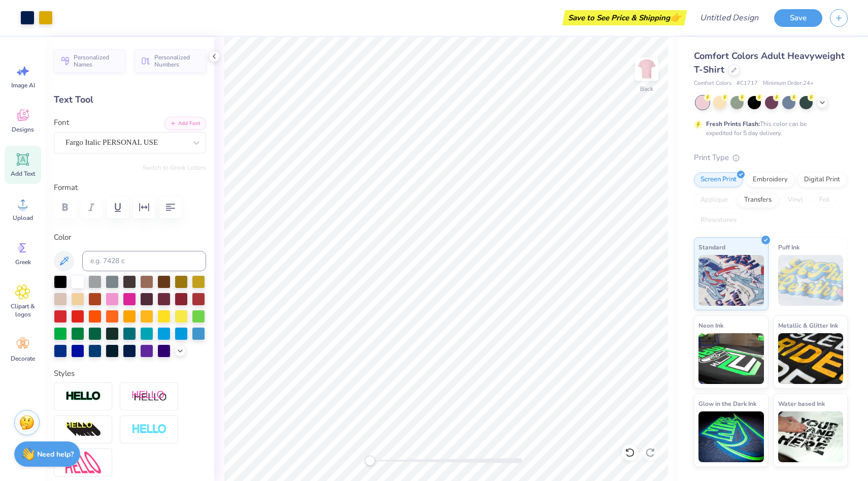 This screenshot has width=868, height=481. I want to click on span: Greek, so click(22, 262).